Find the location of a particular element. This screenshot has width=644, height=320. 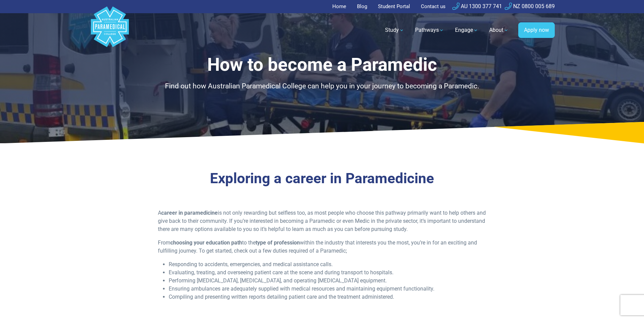

li: Compiling and presenting written reports detailing patient care and the treatment administered. is located at coordinates (327, 297).